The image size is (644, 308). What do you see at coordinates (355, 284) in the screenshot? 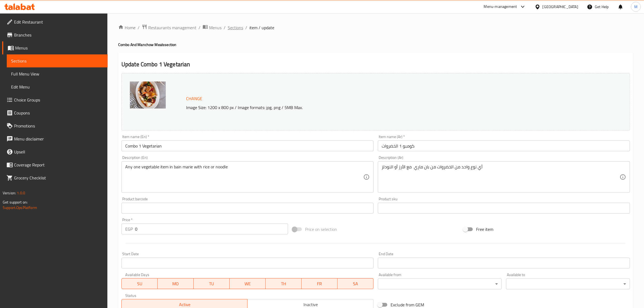
I see `span: SA` at bounding box center [355, 284].